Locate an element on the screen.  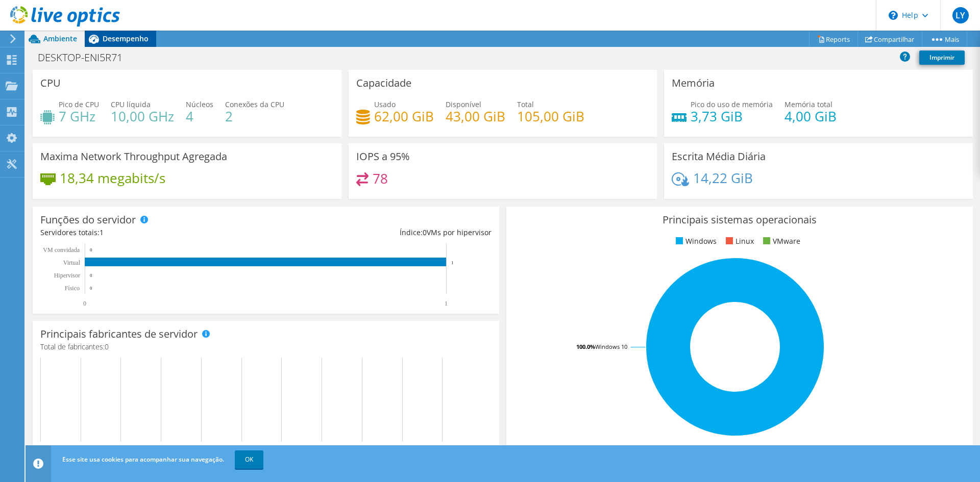
span: Disponível is located at coordinates (464, 104).